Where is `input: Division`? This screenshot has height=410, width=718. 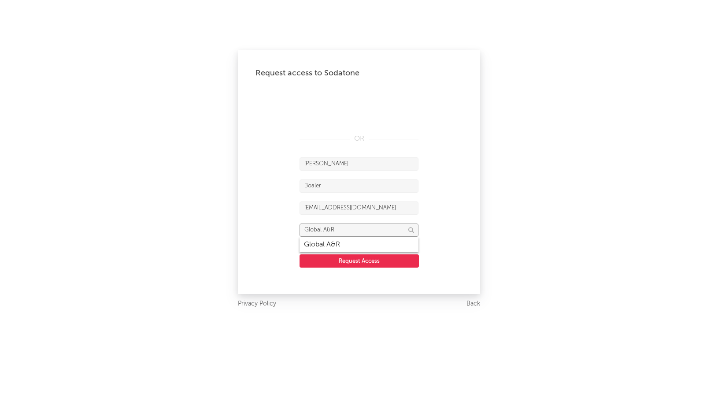
input: Division is located at coordinates (359, 230).